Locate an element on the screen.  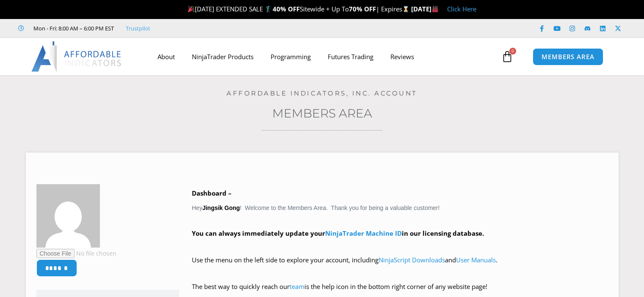
a: MEMBERS AREA is located at coordinates (568, 57).